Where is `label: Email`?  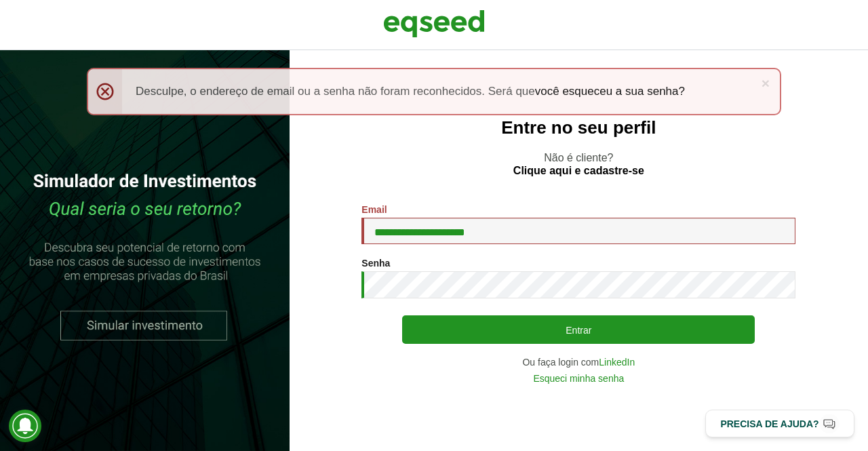
label: Email is located at coordinates (374, 210).